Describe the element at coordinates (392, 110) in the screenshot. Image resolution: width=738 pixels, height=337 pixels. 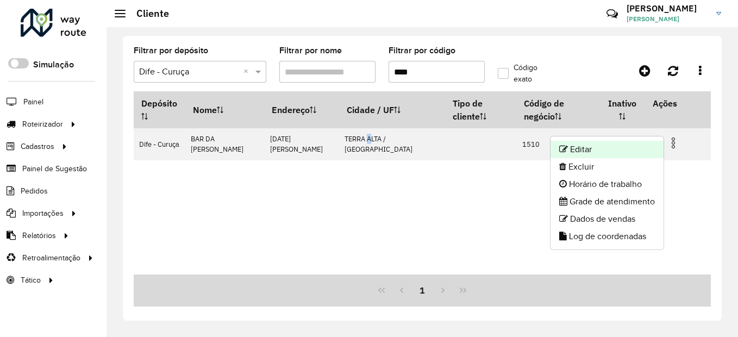
I see `th: Cidade / UF` at that location.